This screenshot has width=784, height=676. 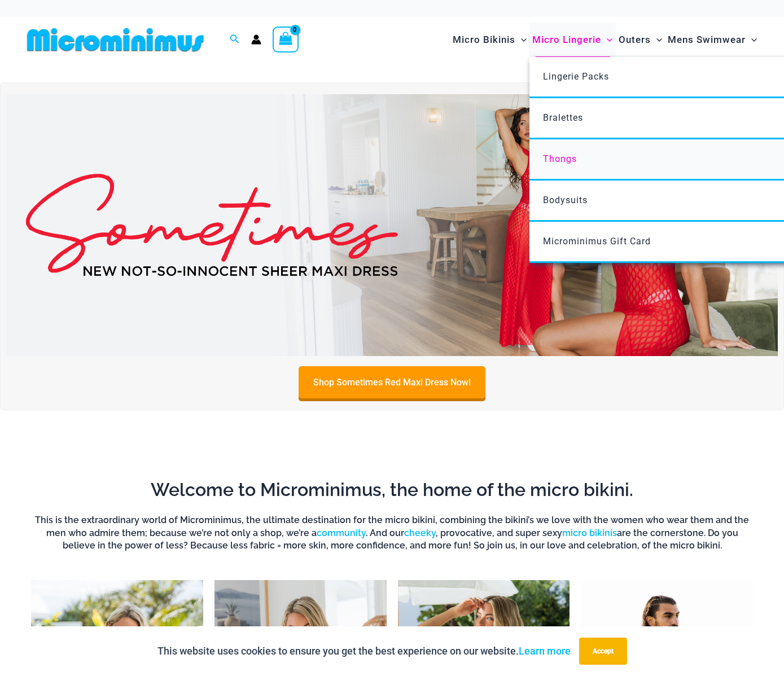 What do you see at coordinates (640, 39) in the screenshot?
I see `a: OutersMenu ToggleMenu Toggle` at bounding box center [640, 39].